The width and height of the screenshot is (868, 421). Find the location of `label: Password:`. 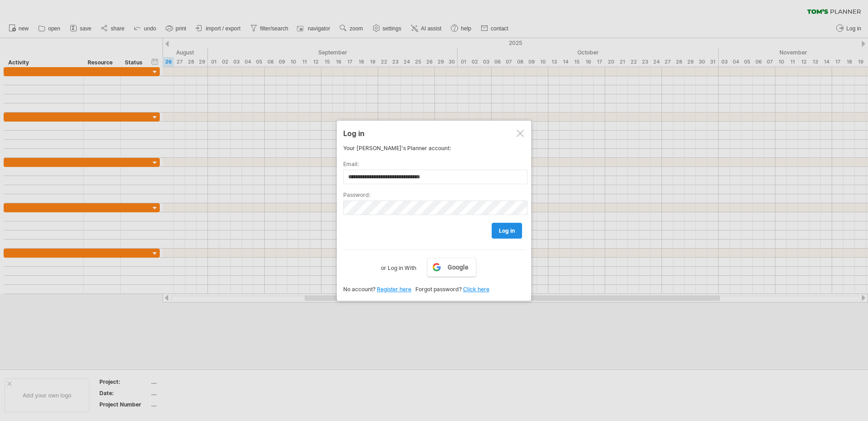

label: Password: is located at coordinates (434, 194).